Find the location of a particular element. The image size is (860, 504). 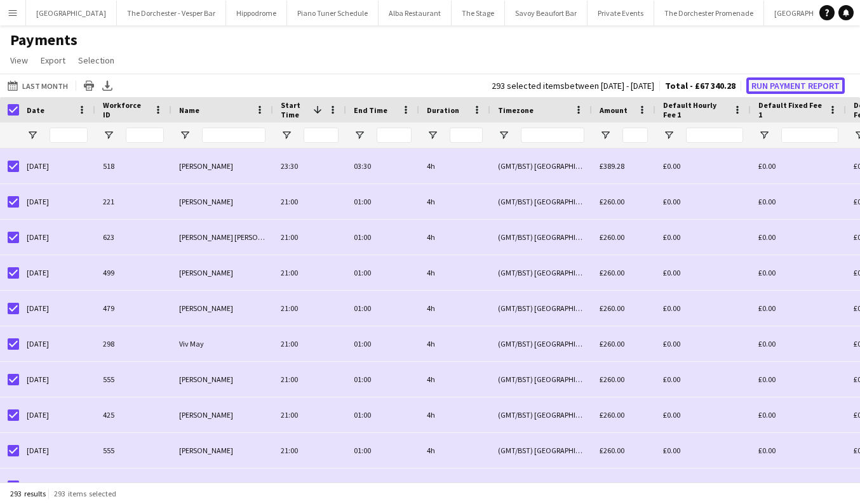

span: View is located at coordinates (19, 60).